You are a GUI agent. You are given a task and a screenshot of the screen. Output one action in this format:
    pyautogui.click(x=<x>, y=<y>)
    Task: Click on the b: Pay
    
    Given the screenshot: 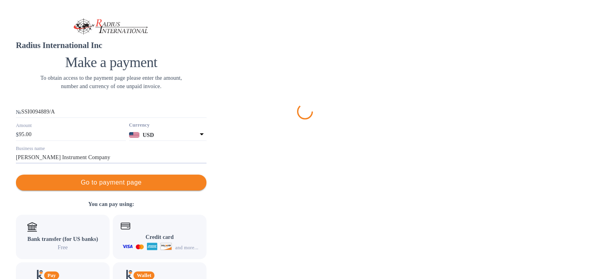 What is the action you would take?
    pyautogui.click(x=51, y=275)
    